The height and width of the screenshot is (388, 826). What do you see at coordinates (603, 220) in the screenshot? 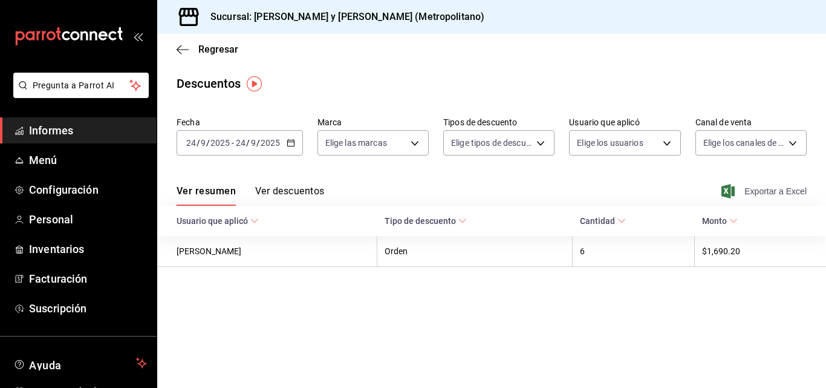
I see `span: Cantidad` at bounding box center [603, 220].